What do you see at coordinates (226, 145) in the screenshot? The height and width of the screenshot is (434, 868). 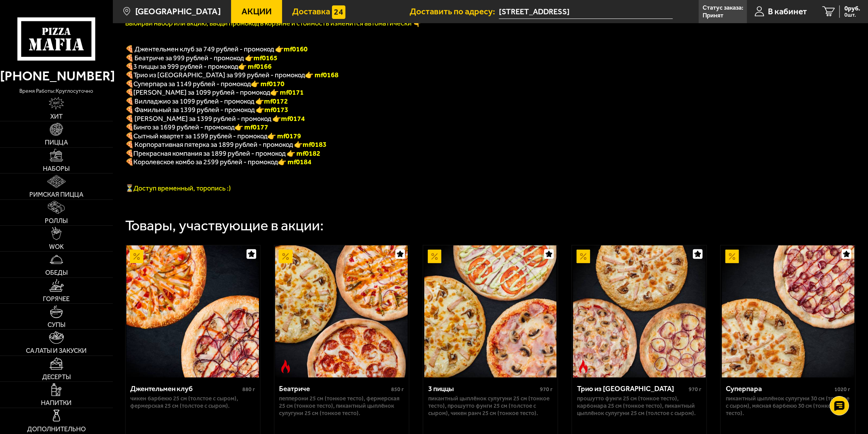 I see `span: 🍕 Корпоративная пятерка за 1899 рублей - промокод 👉` at bounding box center [226, 145].